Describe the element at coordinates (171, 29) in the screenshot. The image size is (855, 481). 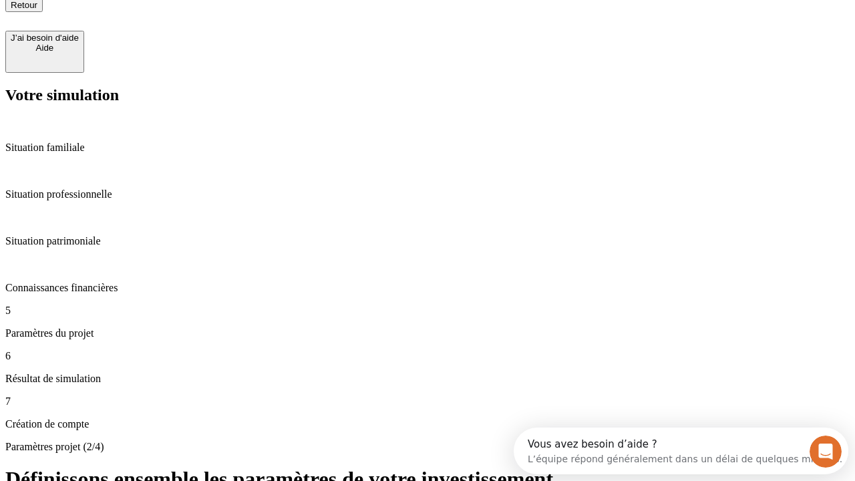
I see `div: L’équipe répond généralement dans un délai de quelques minutes.` at that location.